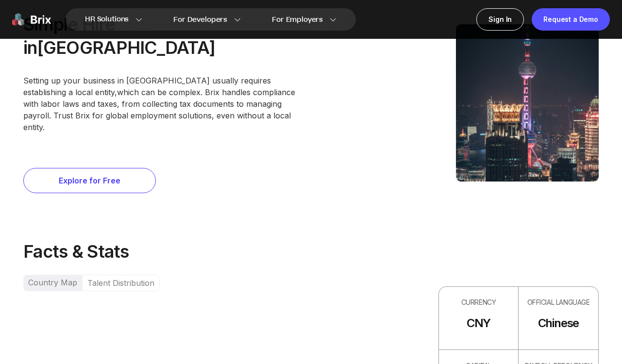 The image size is (622, 364). I want to click on span: For Developers, so click(200, 19).